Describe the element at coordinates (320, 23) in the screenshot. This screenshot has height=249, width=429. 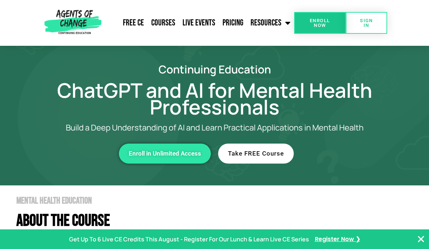
I see `a: Enroll Now` at that location.